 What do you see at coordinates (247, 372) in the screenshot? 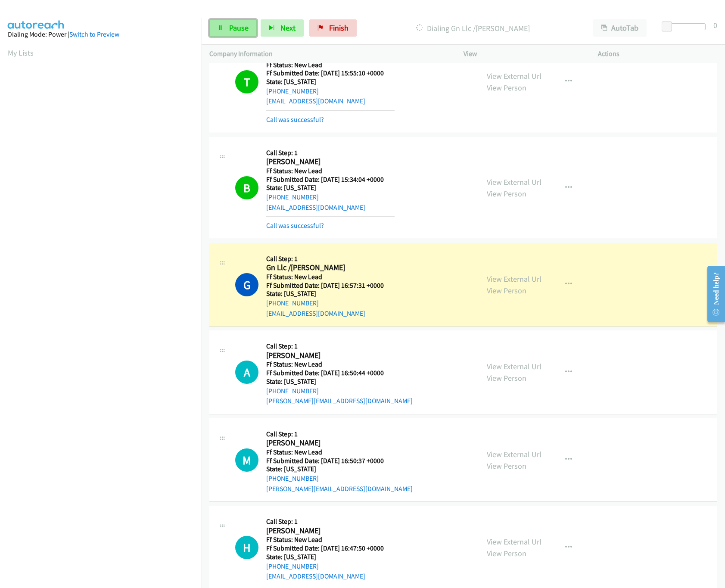
I see `h1: A` at bounding box center [247, 372].